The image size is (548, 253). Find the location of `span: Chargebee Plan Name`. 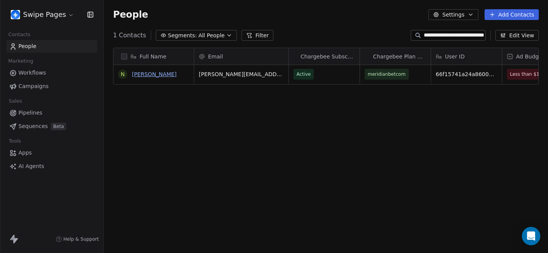

span: Chargebee Plan Name is located at coordinates (399, 57).